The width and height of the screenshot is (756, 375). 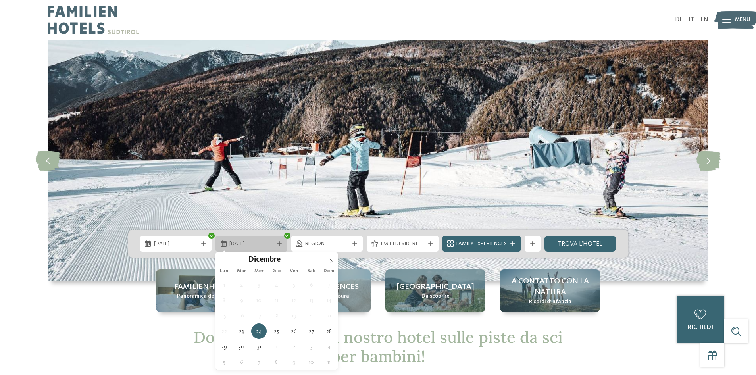 I want to click on span: Dicembre 18, 2025, so click(x=276, y=315).